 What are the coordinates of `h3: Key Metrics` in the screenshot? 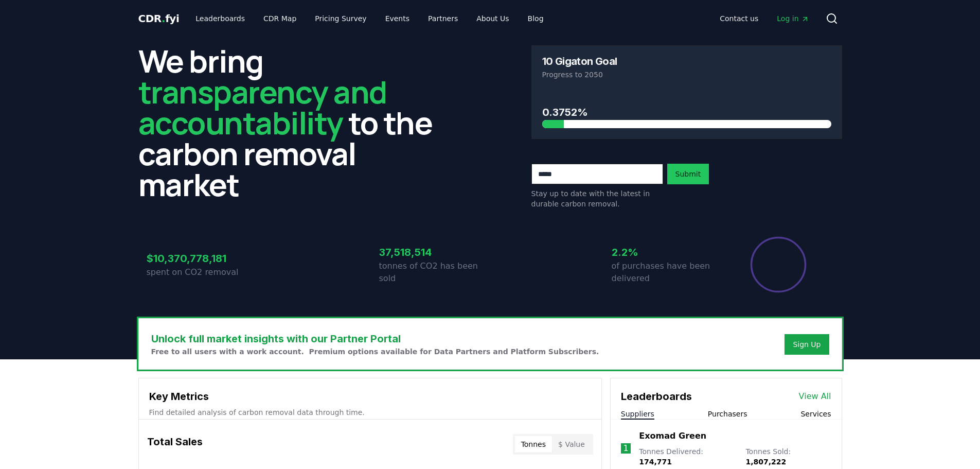 It's located at (370, 396).